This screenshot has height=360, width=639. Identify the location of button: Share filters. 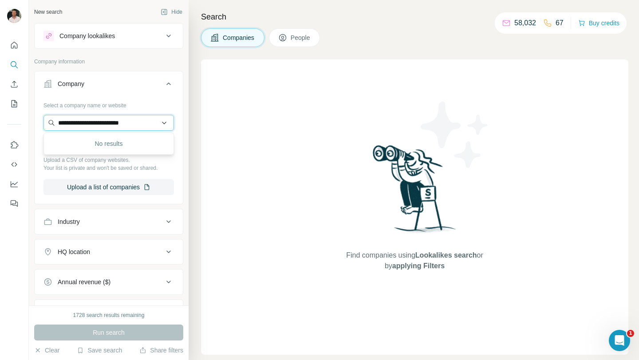
(161, 351).